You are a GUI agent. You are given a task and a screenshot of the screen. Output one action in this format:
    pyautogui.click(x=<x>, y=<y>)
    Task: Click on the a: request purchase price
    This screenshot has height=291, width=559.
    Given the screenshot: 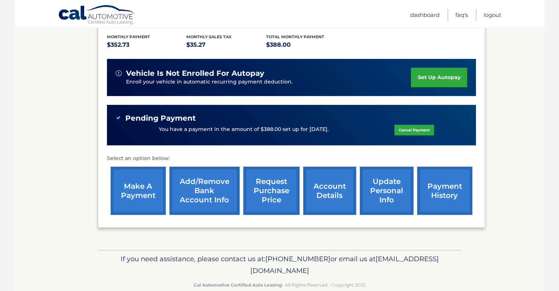 What is the action you would take?
    pyautogui.click(x=271, y=190)
    